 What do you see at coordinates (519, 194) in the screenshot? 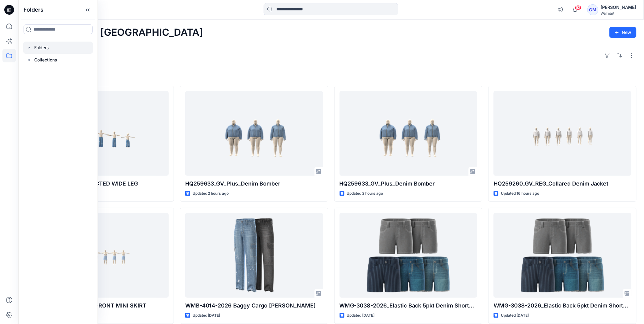
I see `p: Updated 16 hours ago` at bounding box center [519, 194].